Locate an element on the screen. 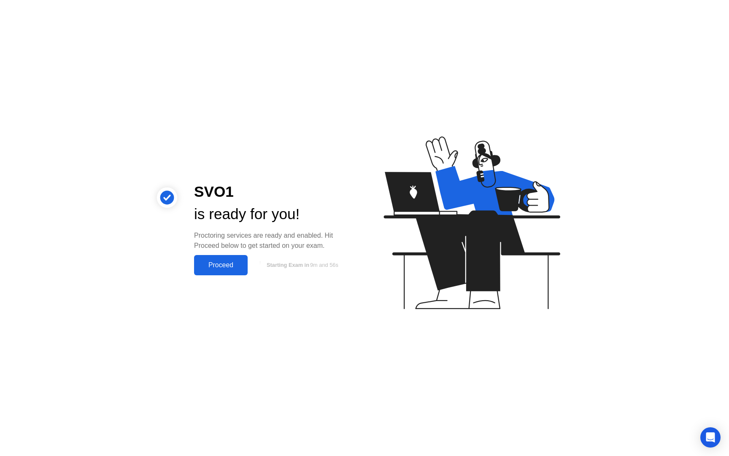 The width and height of the screenshot is (729, 456). div: SVO1 is located at coordinates (273, 192).